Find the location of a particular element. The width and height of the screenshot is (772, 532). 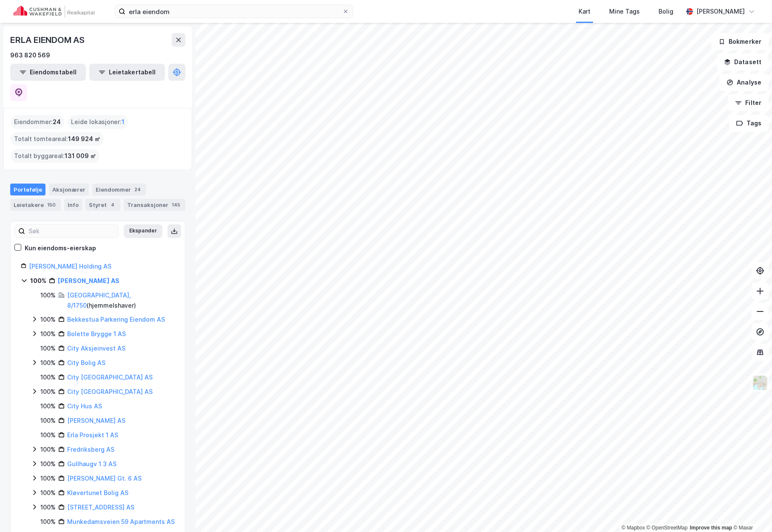

div: Styret is located at coordinates (103, 205).